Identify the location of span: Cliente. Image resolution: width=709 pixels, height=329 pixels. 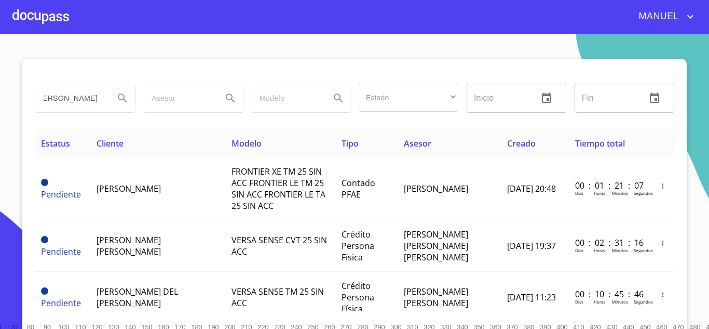
(110, 143).